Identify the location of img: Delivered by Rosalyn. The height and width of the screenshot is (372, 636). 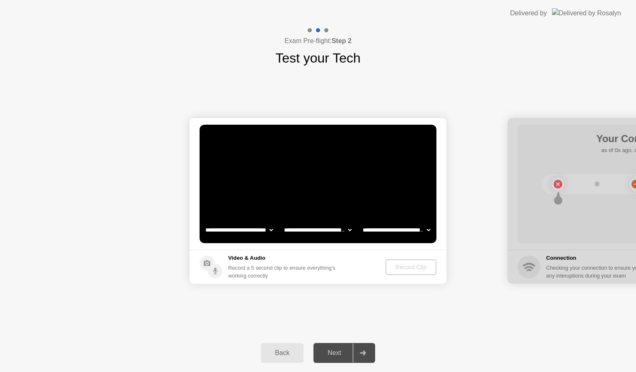
(586, 13).